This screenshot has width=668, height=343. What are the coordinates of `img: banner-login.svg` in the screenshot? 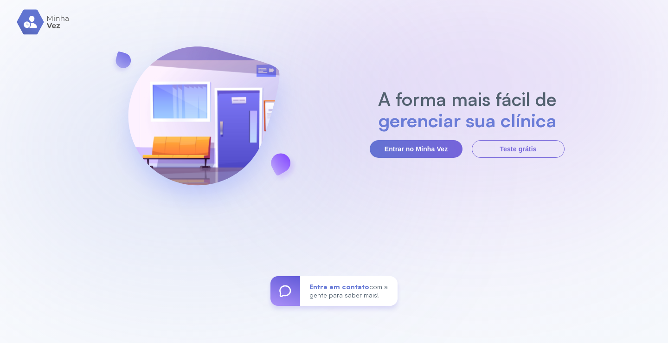 It's located at (204, 122).